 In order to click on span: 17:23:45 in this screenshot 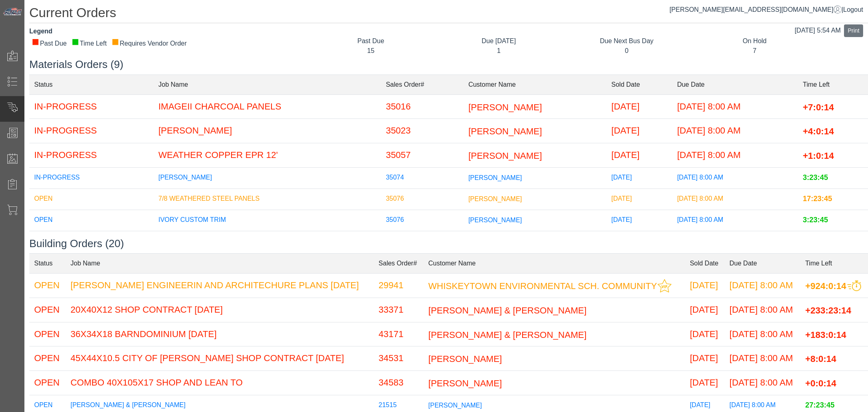, I will do `click(817, 199)`.